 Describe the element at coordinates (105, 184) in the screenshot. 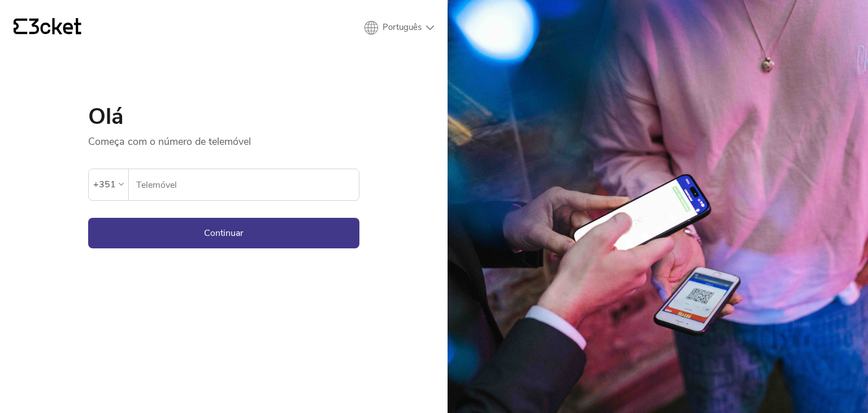

I see `div: +351` at that location.